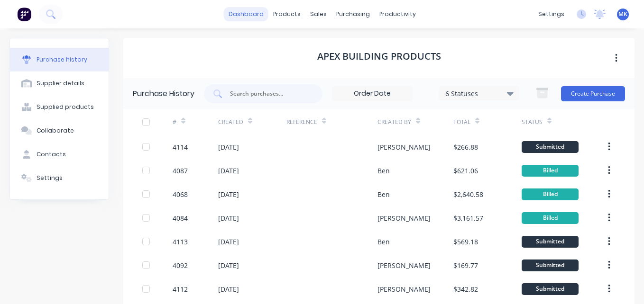  I want to click on div: 4068, so click(180, 194).